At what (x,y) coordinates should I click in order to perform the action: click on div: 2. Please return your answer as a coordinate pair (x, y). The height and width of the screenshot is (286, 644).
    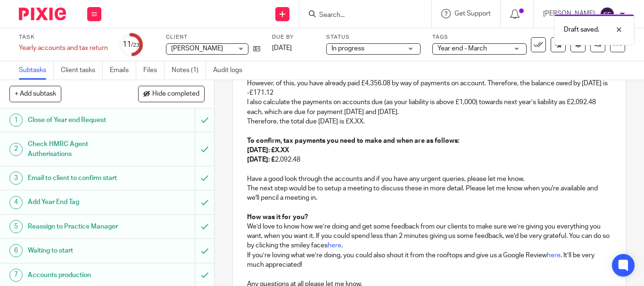
    Looking at the image, I should click on (16, 149).